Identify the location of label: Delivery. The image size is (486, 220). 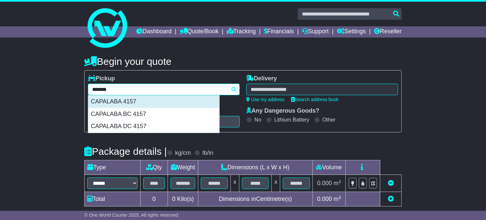
(261, 79).